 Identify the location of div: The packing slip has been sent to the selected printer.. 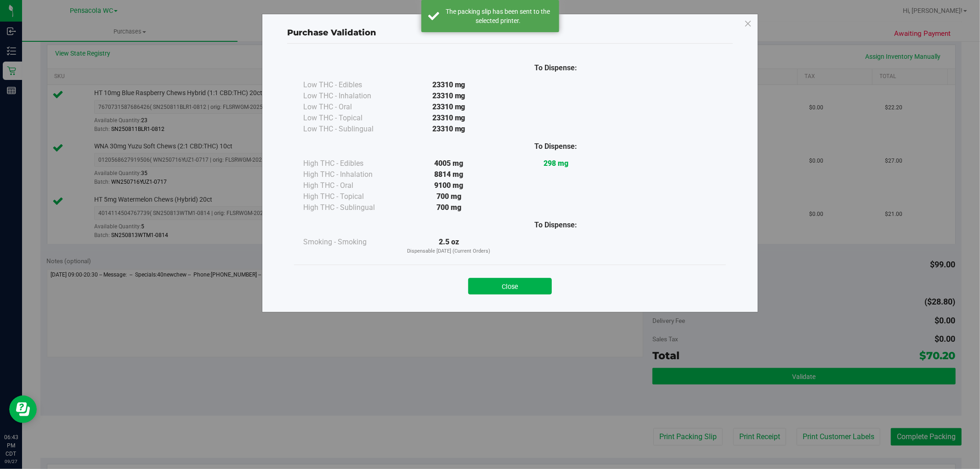
(498, 16).